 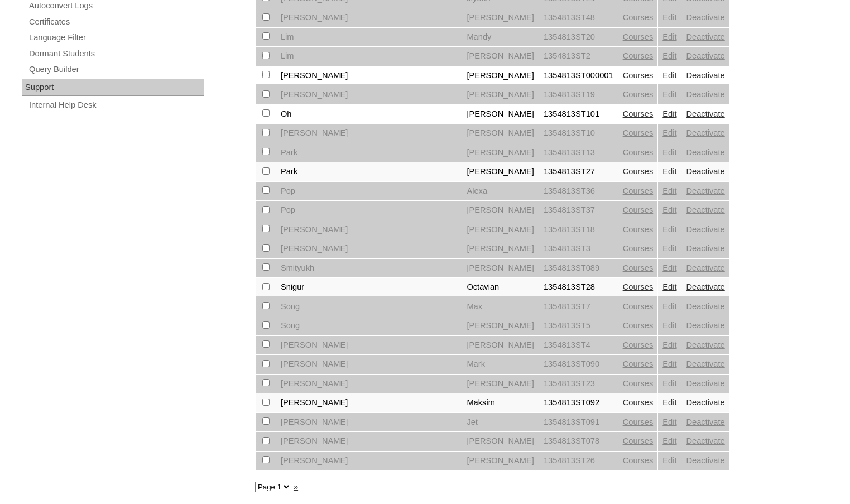 What do you see at coordinates (579, 76) in the screenshot?
I see `td: 1354813ST000001` at bounding box center [579, 76].